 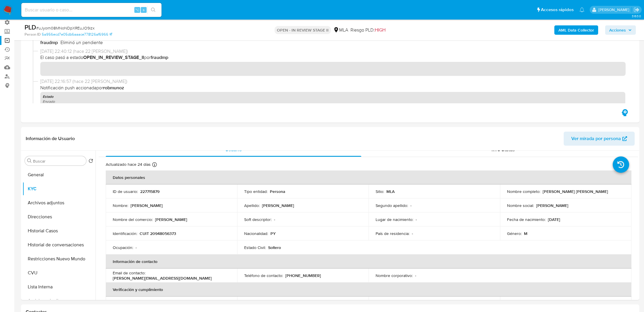 What do you see at coordinates (31, 27) in the screenshot?
I see `b: PLD` at bounding box center [31, 27].